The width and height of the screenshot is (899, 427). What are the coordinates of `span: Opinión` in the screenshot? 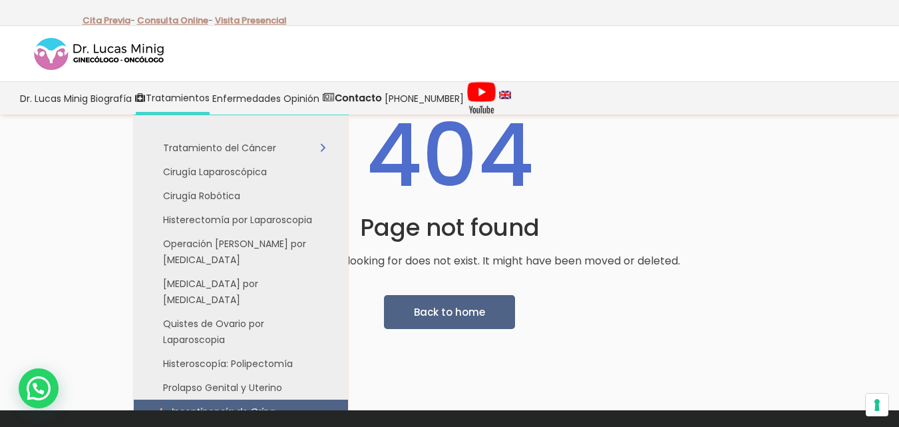 It's located at (302, 98).